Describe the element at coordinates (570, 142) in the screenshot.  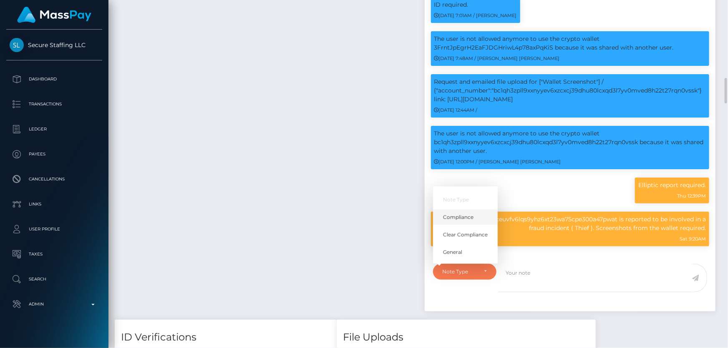
I see `p: The user is not allowed anymore to use the crypto wallet bc1qh3zpll9xxnyyev6xzcxcj39dhu80lcxqd3l7...` at that location.